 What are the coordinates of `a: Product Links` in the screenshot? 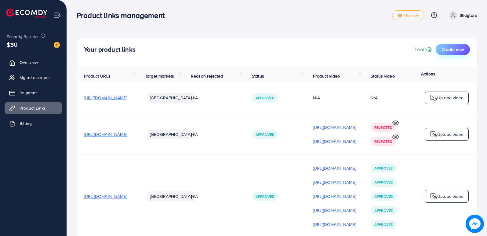 It's located at (33, 108).